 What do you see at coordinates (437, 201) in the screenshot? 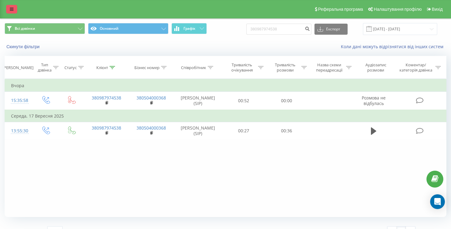
I see `div: Open Intercom Messenger` at bounding box center [437, 201].